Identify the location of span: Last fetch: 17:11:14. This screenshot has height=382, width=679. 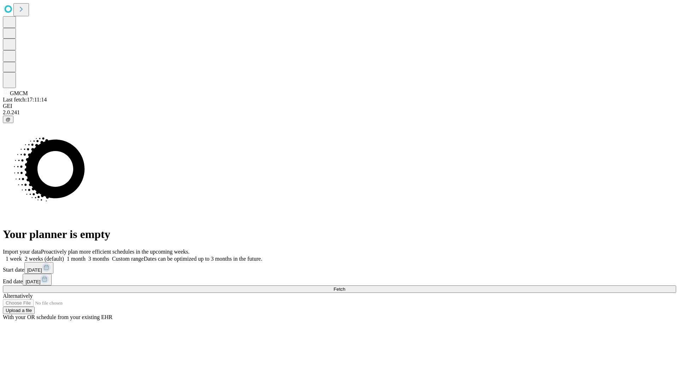
(25, 99).